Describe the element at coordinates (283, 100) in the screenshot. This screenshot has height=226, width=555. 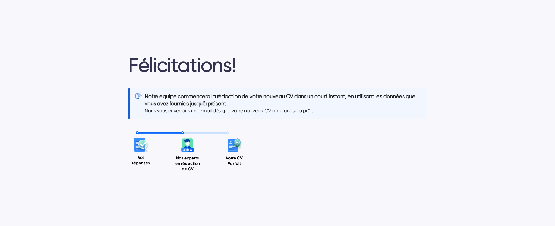
I see `p: Notre équipe commencera la rédaction de votre nouveau CV dans un court instant, en utilisant les ...` at that location.